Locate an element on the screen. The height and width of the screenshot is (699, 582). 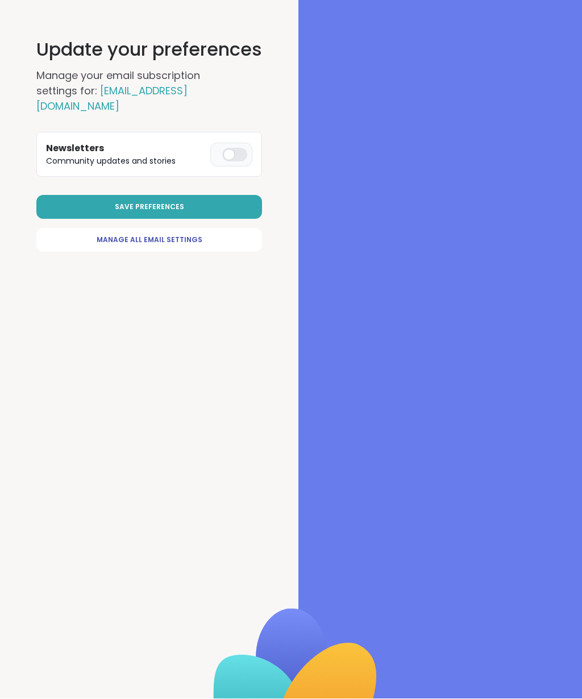
p: Community updates and stories is located at coordinates (126, 161).